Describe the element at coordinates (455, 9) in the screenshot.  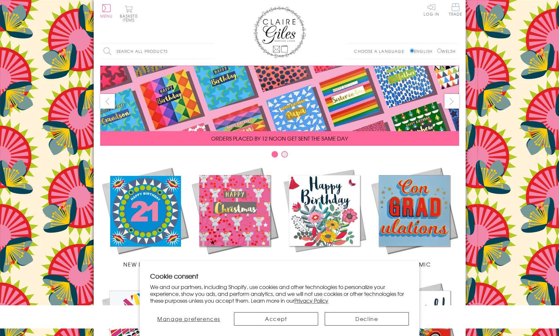
I see `span: Trade` at that location.